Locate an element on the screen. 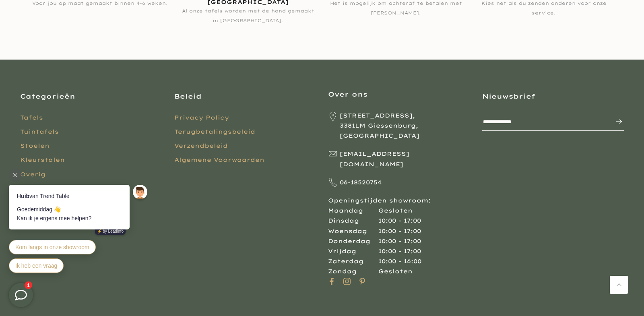 The image size is (644, 316). div: Zondag is located at coordinates (353, 272).